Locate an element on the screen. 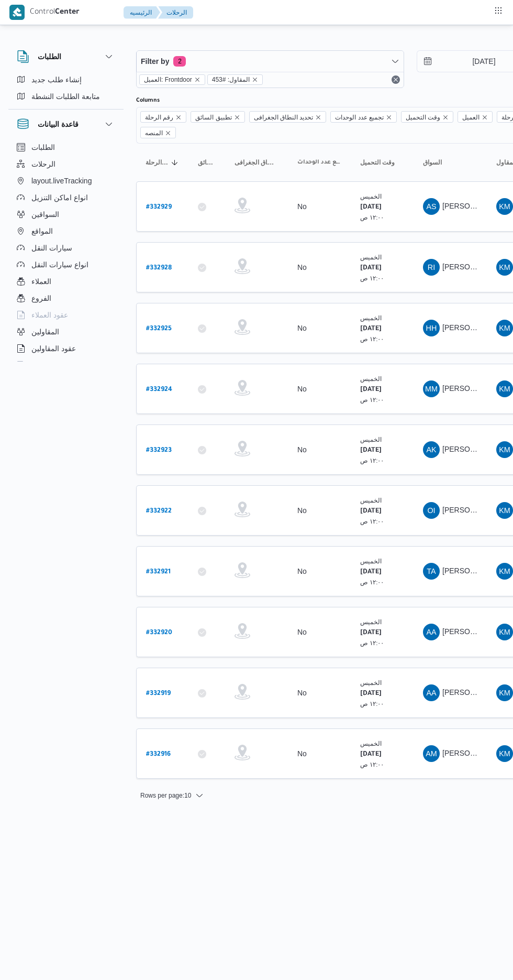  span: رقم الرحلة; Sorted in descending order is located at coordinates (157, 162).